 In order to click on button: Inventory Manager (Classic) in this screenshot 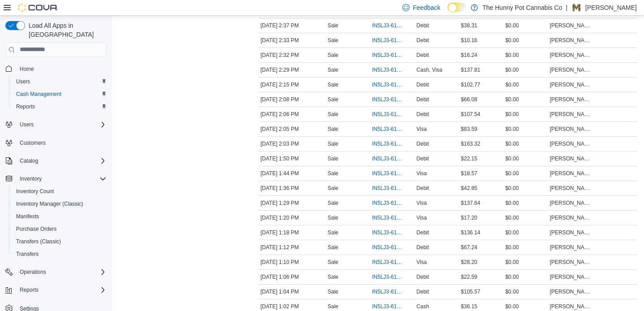, I will do `click(60, 204)`.